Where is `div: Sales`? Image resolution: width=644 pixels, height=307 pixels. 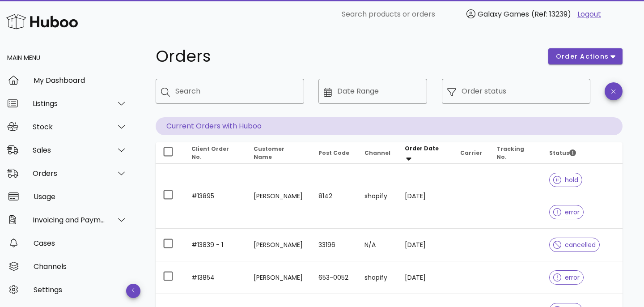
div: Sales is located at coordinates (69, 150).